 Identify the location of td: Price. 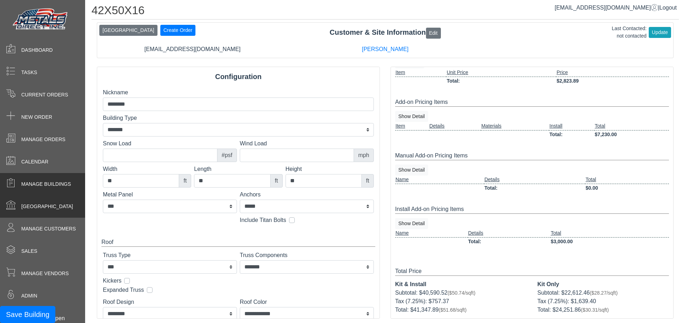
(613, 73).